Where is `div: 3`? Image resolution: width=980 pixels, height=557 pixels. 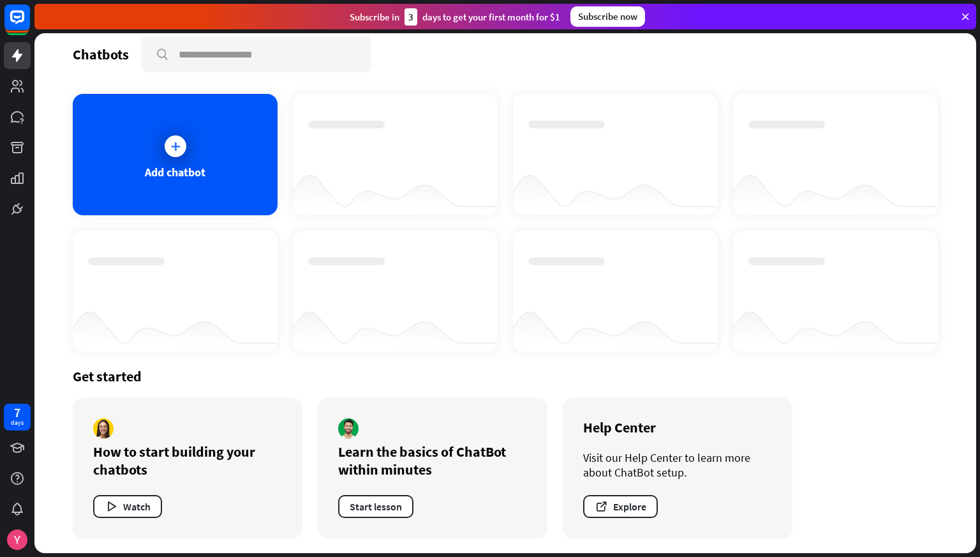
div: 3 is located at coordinates (411, 16).